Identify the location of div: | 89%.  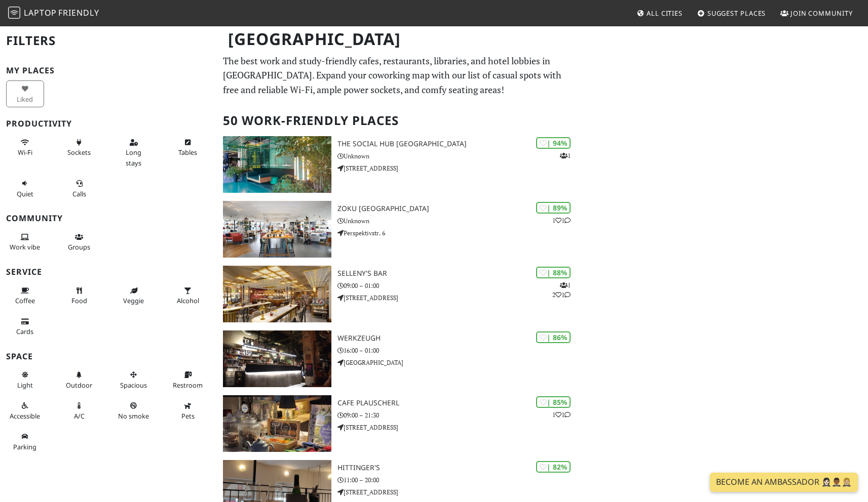
(553, 208).